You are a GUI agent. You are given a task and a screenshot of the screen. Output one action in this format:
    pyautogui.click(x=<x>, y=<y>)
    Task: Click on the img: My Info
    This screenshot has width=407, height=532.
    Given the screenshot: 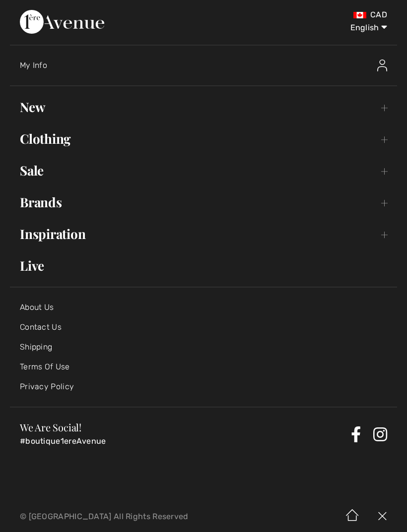 What is the action you would take?
    pyautogui.click(x=382, y=66)
    